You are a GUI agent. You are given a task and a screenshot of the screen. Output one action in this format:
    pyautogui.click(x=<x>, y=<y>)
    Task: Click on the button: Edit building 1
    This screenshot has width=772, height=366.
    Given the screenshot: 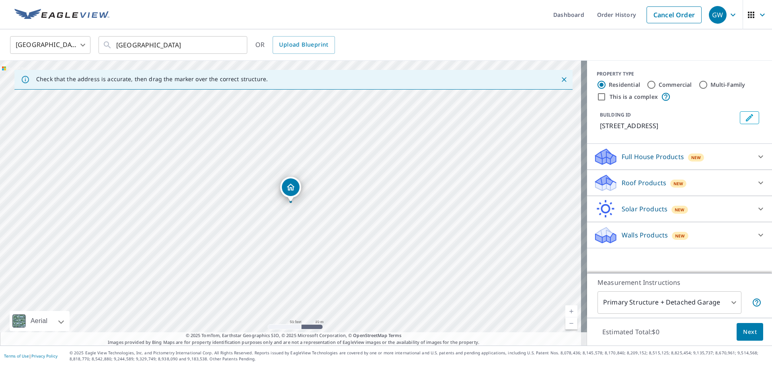 What is the action you would take?
    pyautogui.click(x=750, y=118)
    